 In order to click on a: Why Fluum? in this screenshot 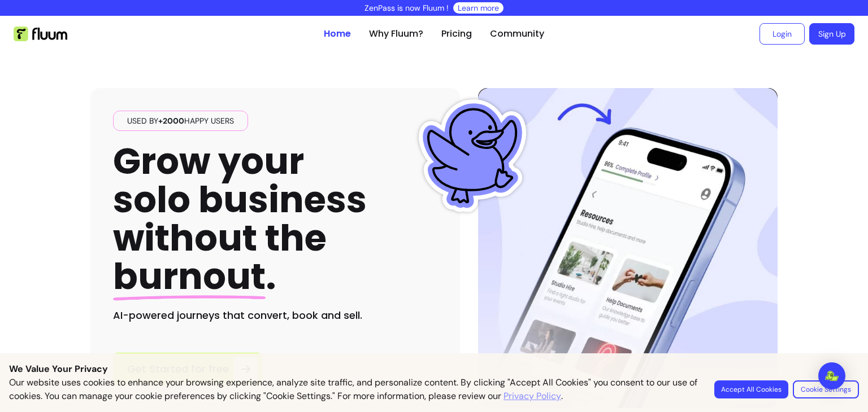, I will do `click(396, 34)`.